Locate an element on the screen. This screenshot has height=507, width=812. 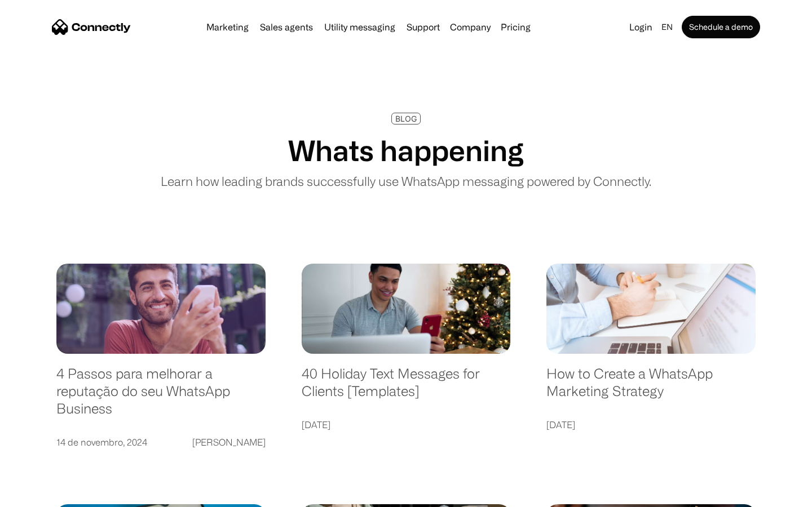
aside: Language selected: English is located at coordinates (39, 495).